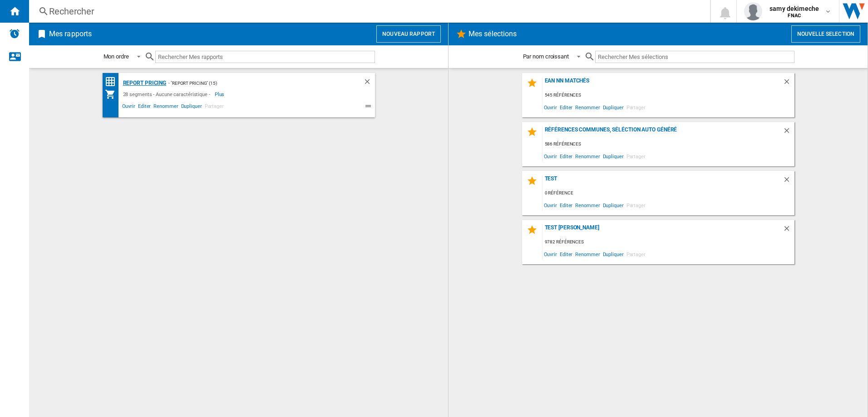 Image resolution: width=868 pixels, height=417 pixels. Describe the element at coordinates (668, 144) in the screenshot. I see `div: 586 références` at that location.